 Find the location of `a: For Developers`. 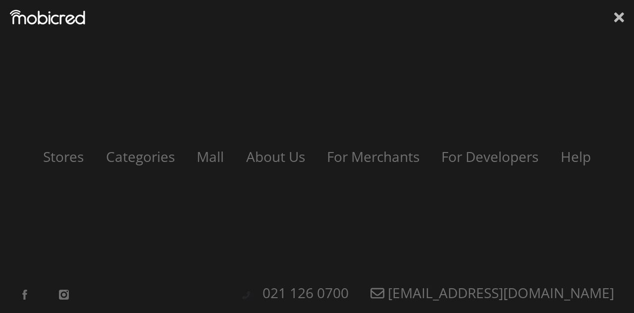

a: For Developers is located at coordinates (490, 156).